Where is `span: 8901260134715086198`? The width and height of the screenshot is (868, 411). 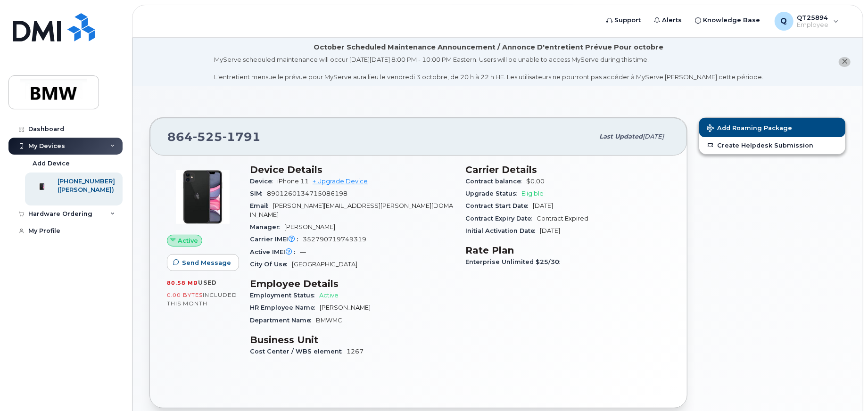 span: 8901260134715086198 is located at coordinates (307, 193).